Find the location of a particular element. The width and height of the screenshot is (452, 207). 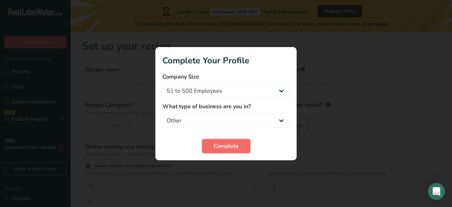

span: Complete is located at coordinates (226, 146).